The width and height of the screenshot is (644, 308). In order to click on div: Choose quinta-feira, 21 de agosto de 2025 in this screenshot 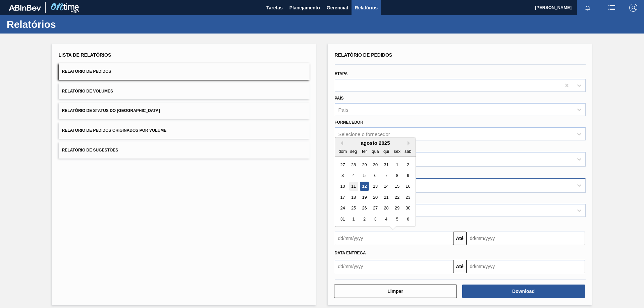, I will do `click(386, 197)`.